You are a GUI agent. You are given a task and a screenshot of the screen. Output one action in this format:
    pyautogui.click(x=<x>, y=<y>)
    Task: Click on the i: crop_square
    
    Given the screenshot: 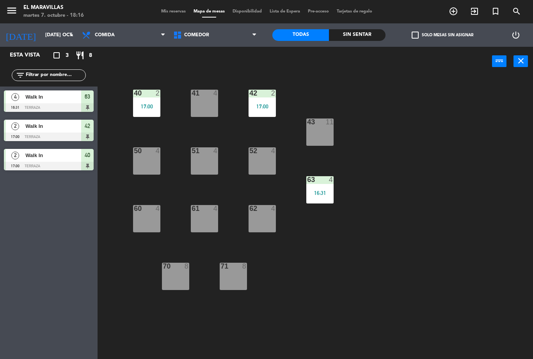 What is the action you would take?
    pyautogui.click(x=57, y=55)
    